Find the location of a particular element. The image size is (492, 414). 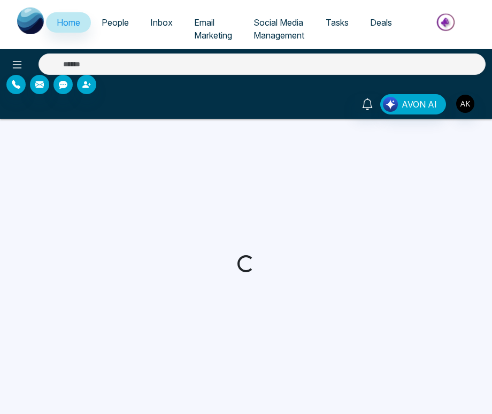

a: Home is located at coordinates (68, 22).